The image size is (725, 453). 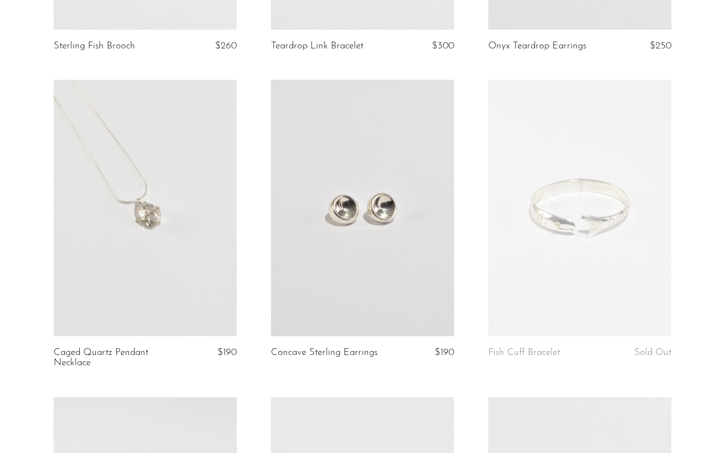 I want to click on span: $250, so click(x=660, y=46).